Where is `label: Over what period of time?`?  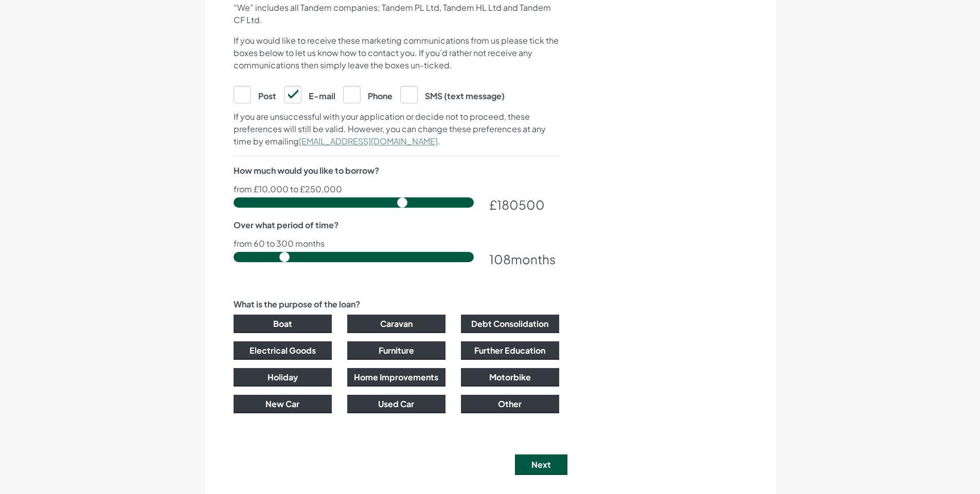
label: Over what period of time? is located at coordinates (286, 225).